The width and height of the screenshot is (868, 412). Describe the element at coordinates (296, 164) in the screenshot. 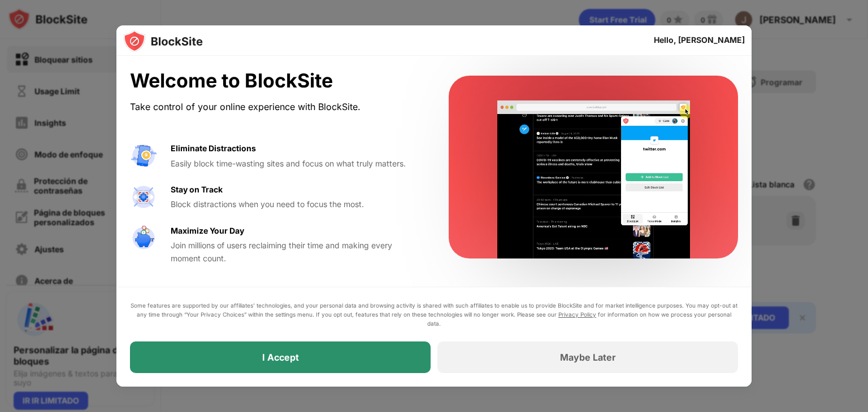

I see `div: Easily block time-wasting sites and focus on what truly matters.` at that location.